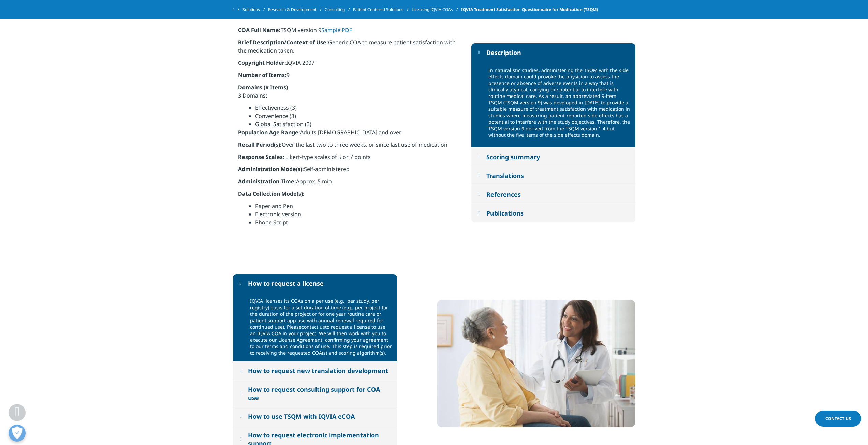  What do you see at coordinates (337, 30) in the screenshot?
I see `a: Sample PDF` at bounding box center [337, 30].